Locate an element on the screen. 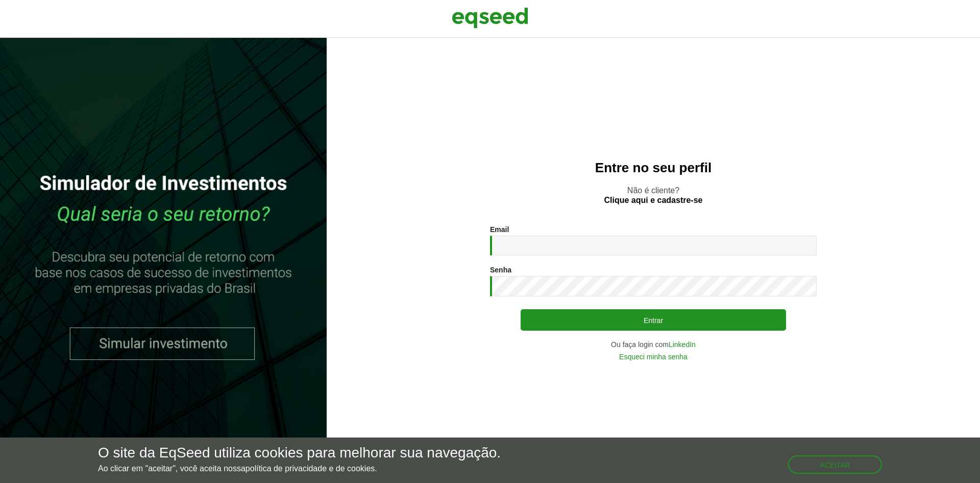  a: política de privacidade e de cookies is located at coordinates (310, 469).